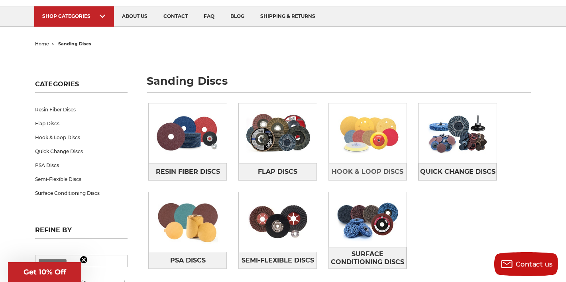  What do you see at coordinates (45, 272) in the screenshot?
I see `span: Get 10% Off` at bounding box center [45, 272].